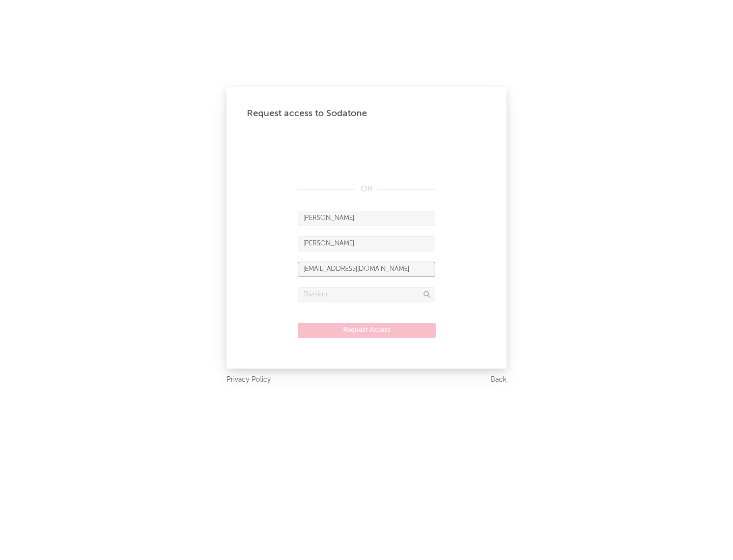  I want to click on a: Back, so click(498, 380).